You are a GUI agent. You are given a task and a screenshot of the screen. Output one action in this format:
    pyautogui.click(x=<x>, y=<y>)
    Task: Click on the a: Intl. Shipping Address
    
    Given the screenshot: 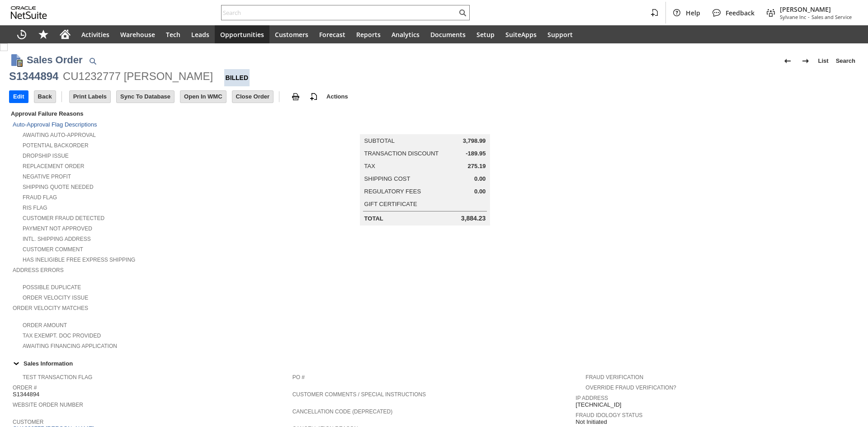 What is the action you would take?
    pyautogui.click(x=57, y=239)
    